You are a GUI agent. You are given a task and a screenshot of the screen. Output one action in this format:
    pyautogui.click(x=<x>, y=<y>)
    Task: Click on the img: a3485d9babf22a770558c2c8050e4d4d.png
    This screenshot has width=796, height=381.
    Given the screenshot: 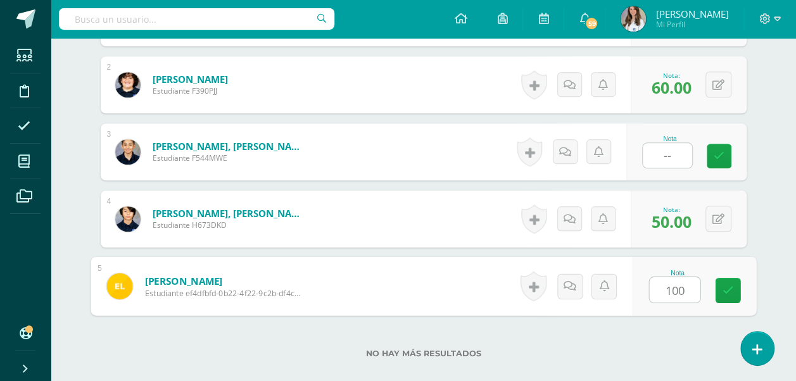 What is the action you would take?
    pyautogui.click(x=633, y=19)
    